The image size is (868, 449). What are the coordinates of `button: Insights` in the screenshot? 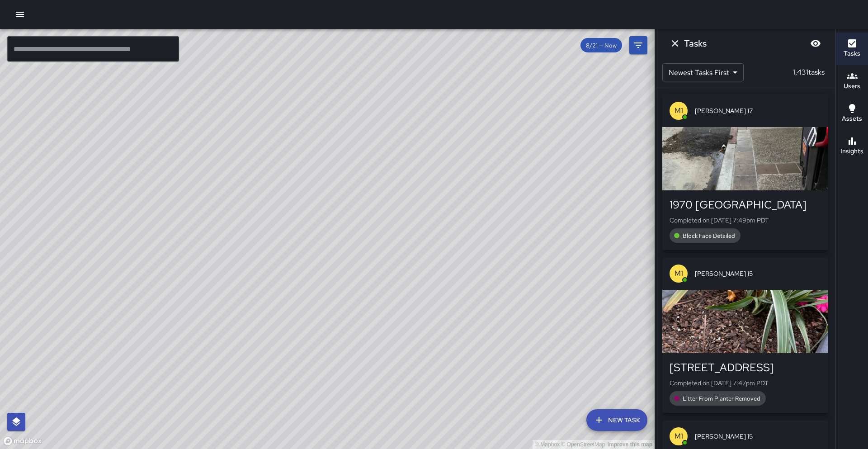 It's located at (852, 146).